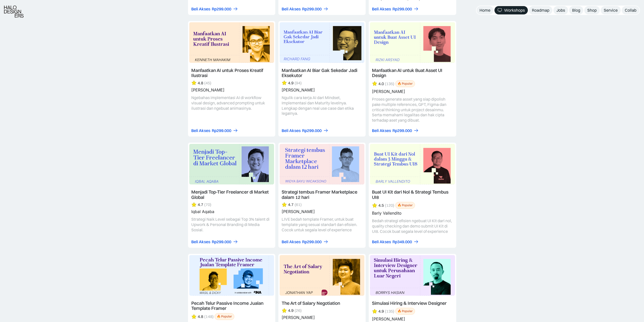 The height and width of the screenshot is (322, 644). What do you see at coordinates (485, 10) in the screenshot?
I see `a: Home` at bounding box center [485, 10].